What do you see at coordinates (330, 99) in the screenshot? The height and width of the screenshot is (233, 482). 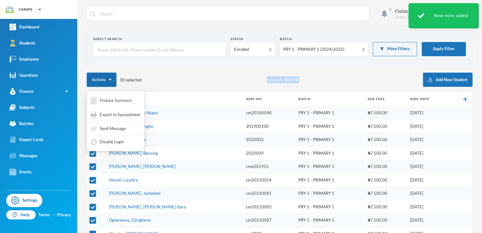 I see `th: Batch` at bounding box center [330, 99].